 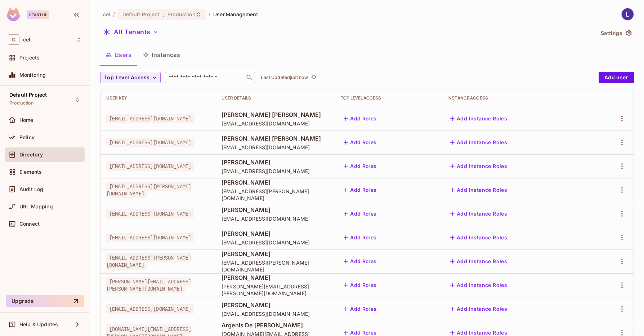 I want to click on span: Workspace: cel, so click(x=27, y=40).